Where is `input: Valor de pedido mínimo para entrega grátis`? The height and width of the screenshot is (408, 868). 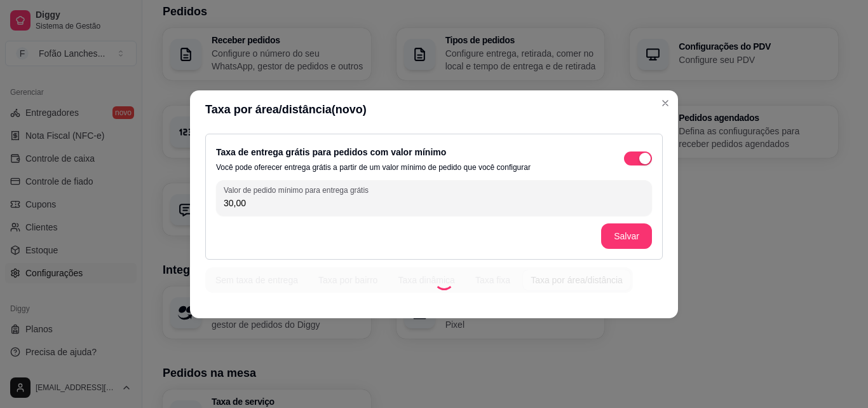 input: Valor de pedido mínimo para entrega grátis is located at coordinates (434, 203).